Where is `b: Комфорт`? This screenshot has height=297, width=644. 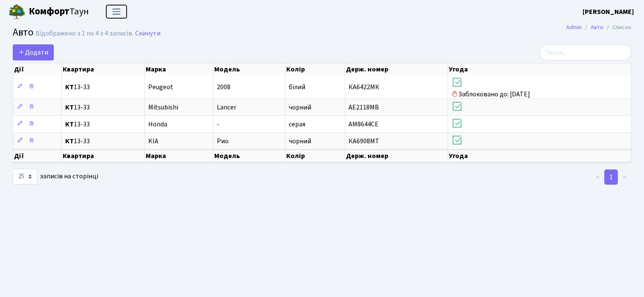
b: Комфорт is located at coordinates (49, 12).